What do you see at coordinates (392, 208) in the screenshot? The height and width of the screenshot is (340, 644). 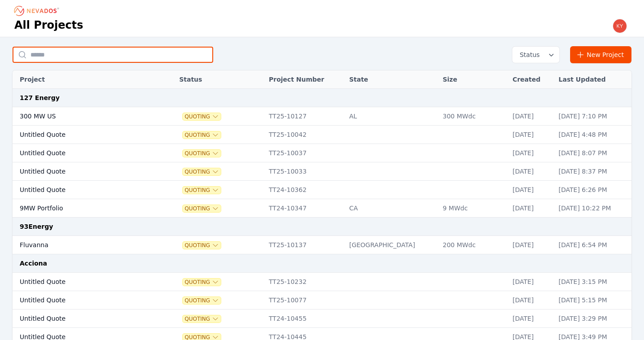 I see `td: CA` at bounding box center [392, 208].